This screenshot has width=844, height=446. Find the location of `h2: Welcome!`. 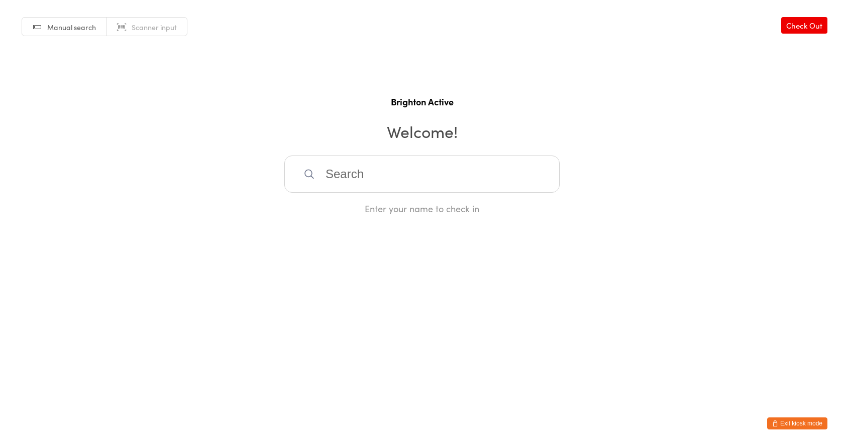

h2: Welcome! is located at coordinates (422, 131).